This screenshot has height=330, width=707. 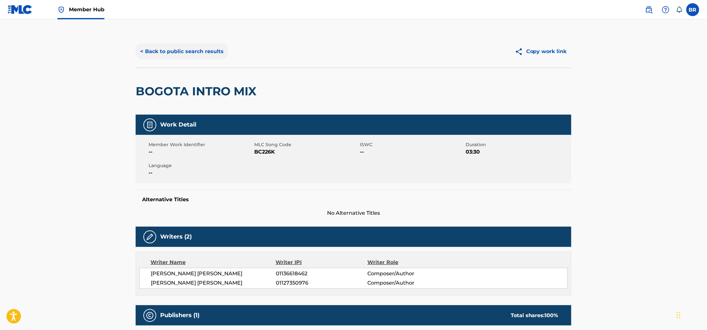 I want to click on div: User Menu, so click(x=693, y=10).